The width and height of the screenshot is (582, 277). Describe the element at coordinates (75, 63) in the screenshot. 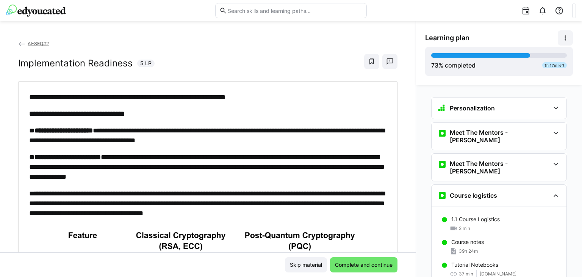

I see `h2: Implementation Readiness` at that location.